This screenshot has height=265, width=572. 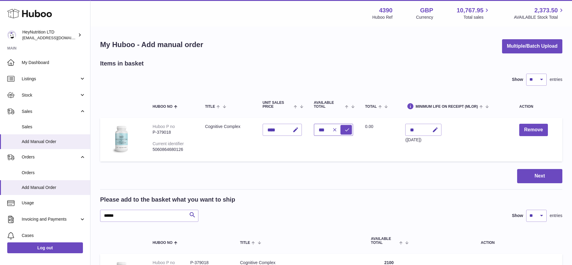 What do you see at coordinates (49, 35) in the screenshot?
I see `div: HeyNutrition LTD` at bounding box center [49, 35].